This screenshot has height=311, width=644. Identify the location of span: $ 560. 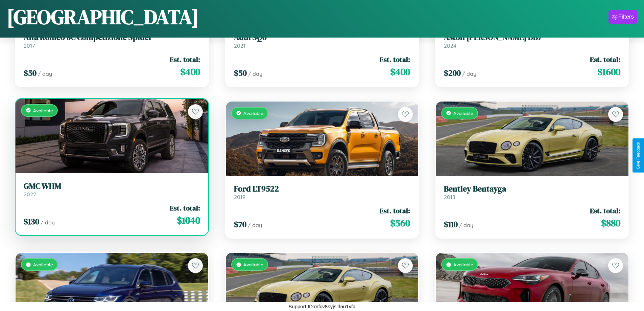
(400, 223).